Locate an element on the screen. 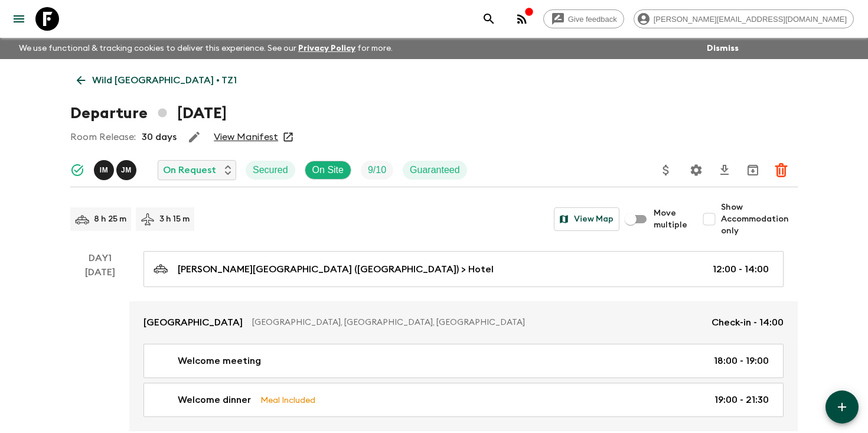  span: Move multiple is located at coordinates (671, 219).